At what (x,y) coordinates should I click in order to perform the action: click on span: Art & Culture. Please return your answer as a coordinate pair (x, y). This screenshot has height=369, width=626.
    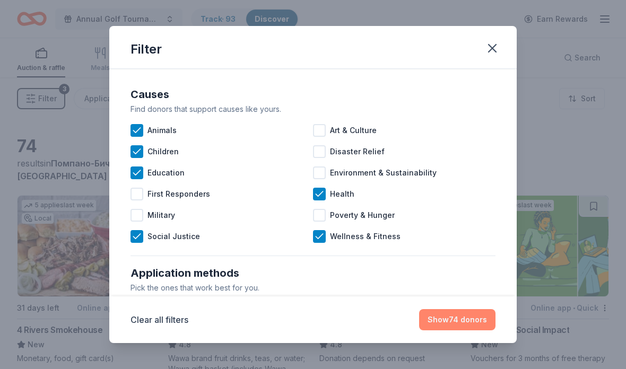
    Looking at the image, I should click on (353, 131).